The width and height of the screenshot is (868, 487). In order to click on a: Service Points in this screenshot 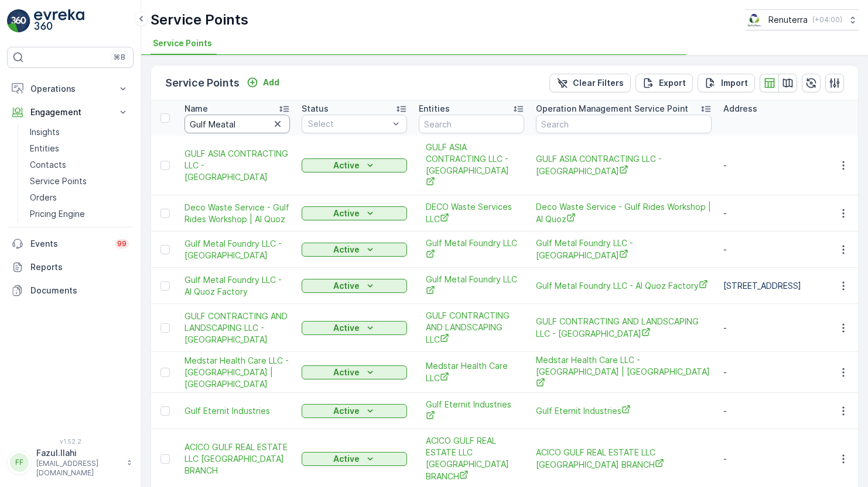, I will do `click(79, 181)`.